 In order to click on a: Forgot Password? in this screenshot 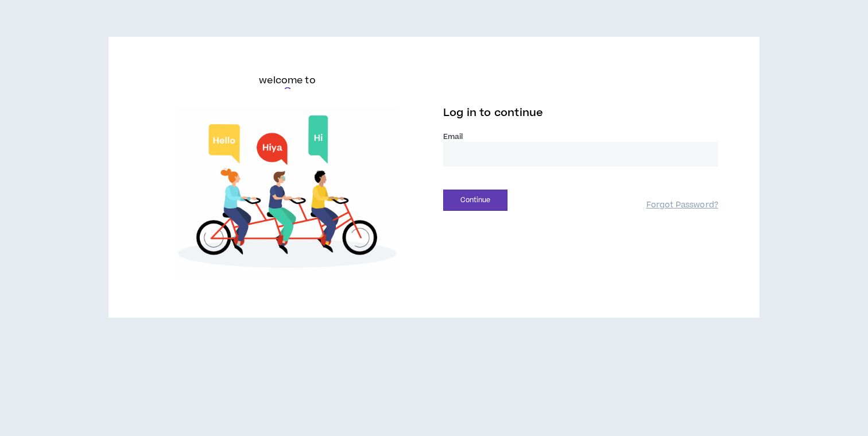, I will do `click(682, 205)`.